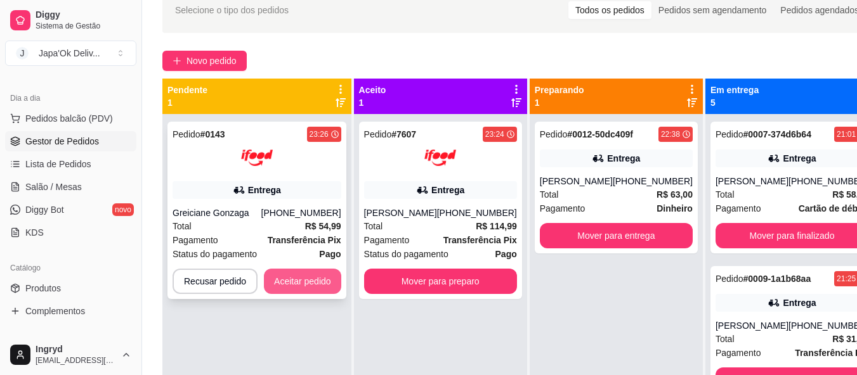 This screenshot has width=857, height=375. Describe the element at coordinates (319, 134) in the screenshot. I see `div: 23:26` at that location.